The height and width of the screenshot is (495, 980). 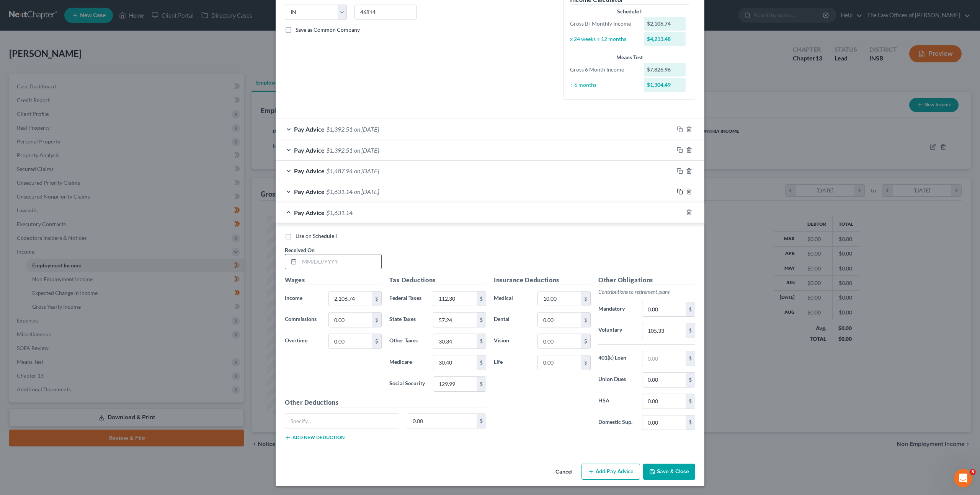 What do you see at coordinates (300, 250) in the screenshot?
I see `span: Received On` at bounding box center [300, 250].